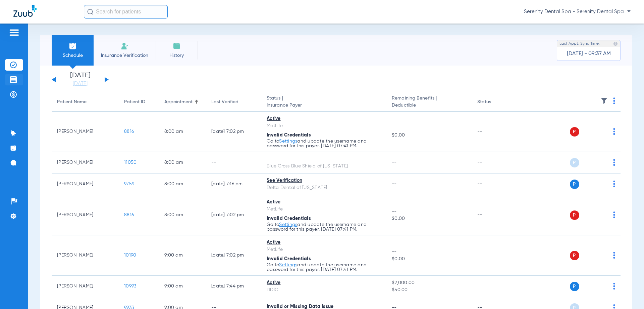 This screenshot has width=644, height=309. What do you see at coordinates (14, 33) in the screenshot?
I see `img: hamburger-icon` at bounding box center [14, 33].